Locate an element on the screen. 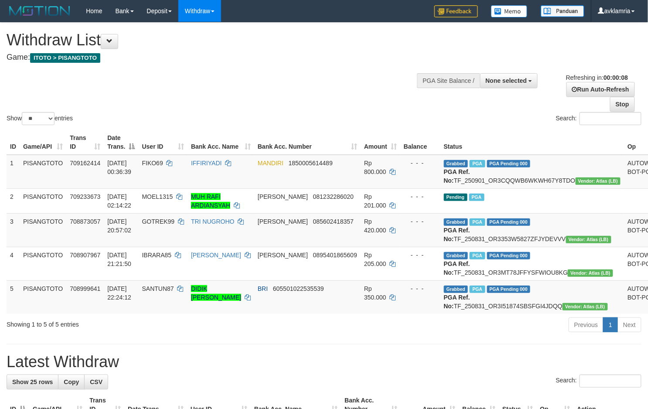 This screenshot has width=648, height=409. span: Rp 205.000 is located at coordinates (375, 260).